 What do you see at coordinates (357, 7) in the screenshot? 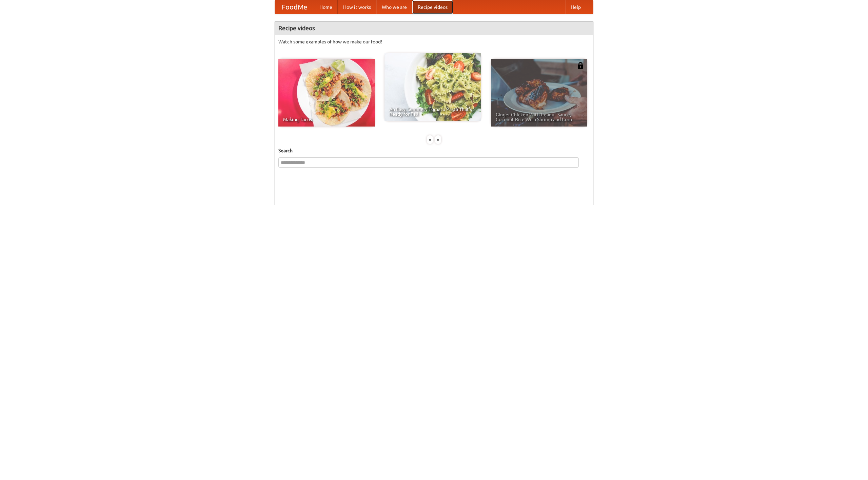
I see `a: How it works` at bounding box center [357, 7].